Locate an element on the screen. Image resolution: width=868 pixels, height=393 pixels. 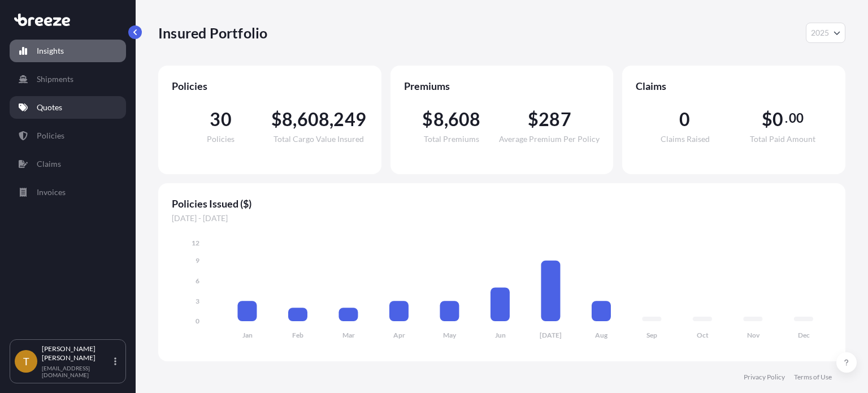
a: Quotes is located at coordinates (68, 107).